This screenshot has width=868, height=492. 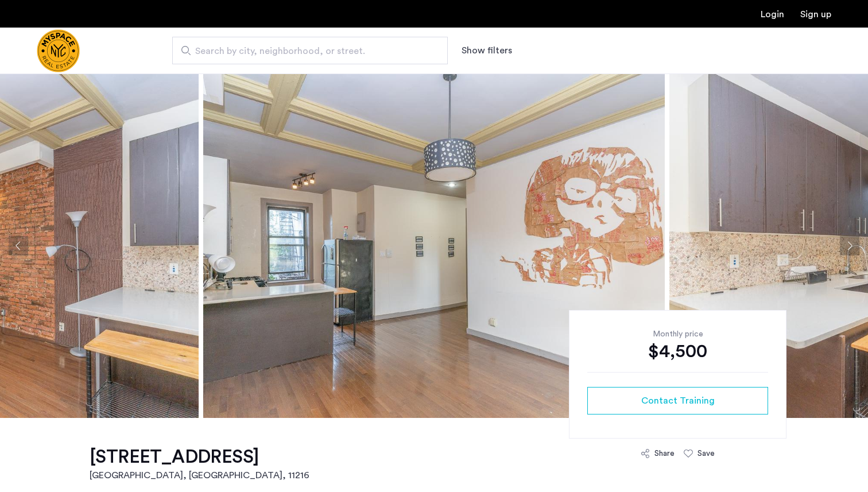 What do you see at coordinates (678, 401) in the screenshot?
I see `span: Contact Training` at bounding box center [678, 401].